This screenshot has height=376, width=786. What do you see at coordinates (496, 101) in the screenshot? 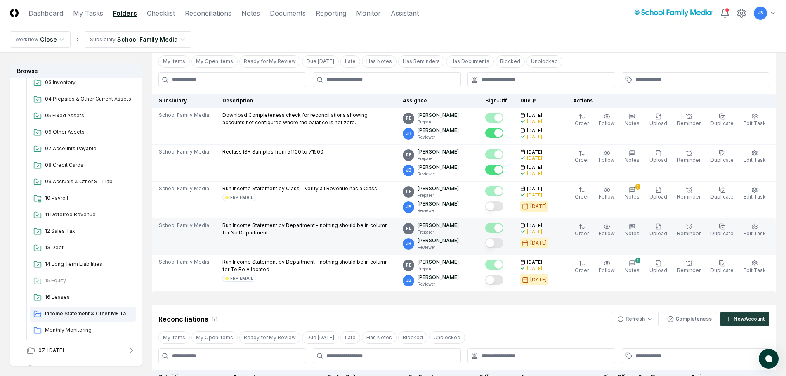
I see `th: Sign-Off` at bounding box center [496, 101].